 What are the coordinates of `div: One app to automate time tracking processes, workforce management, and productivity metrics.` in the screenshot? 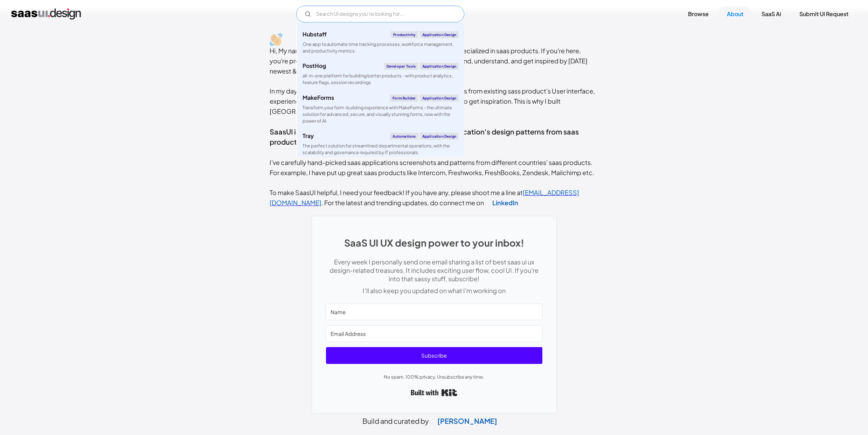 It's located at (381, 47).